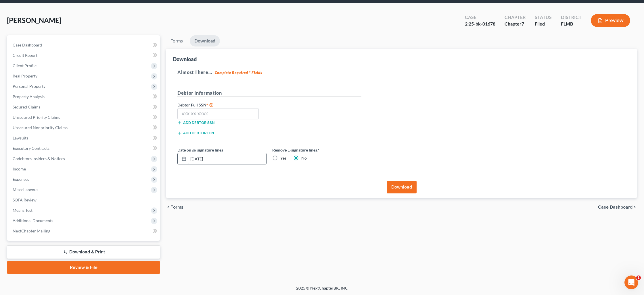 Image resolution: width=644 pixels, height=295 pixels. Describe the element at coordinates (200, 150) in the screenshot. I see `label: Date on /s/ signature lines` at that location.